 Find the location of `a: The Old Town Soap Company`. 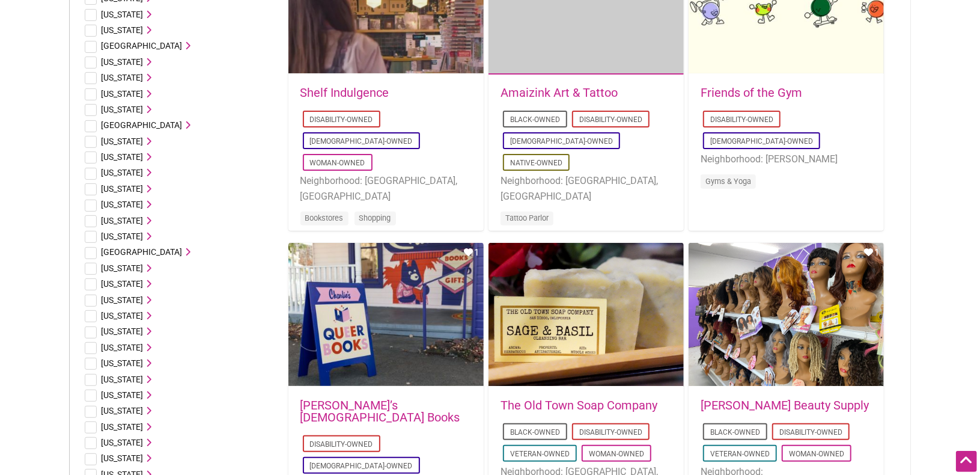

a: The Old Town Soap Company is located at coordinates (579, 405).